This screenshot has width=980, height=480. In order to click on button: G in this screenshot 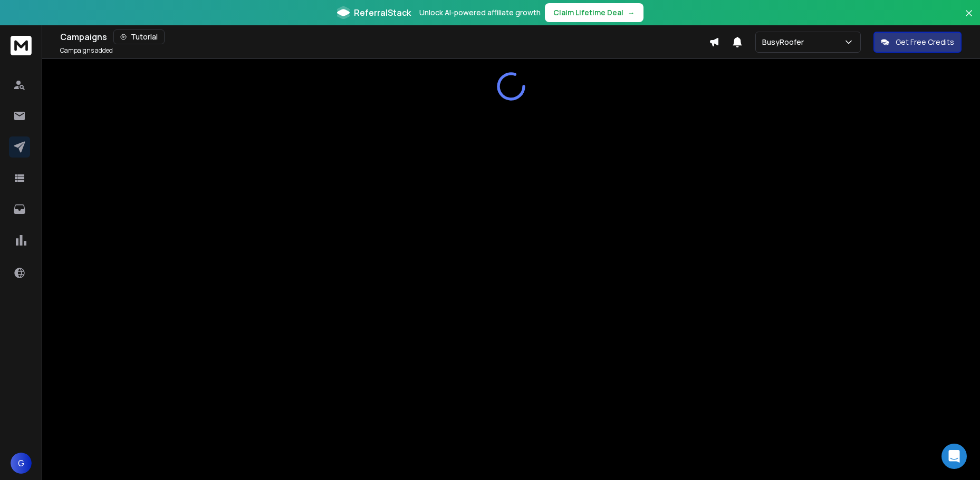, I will do `click(21, 463)`.